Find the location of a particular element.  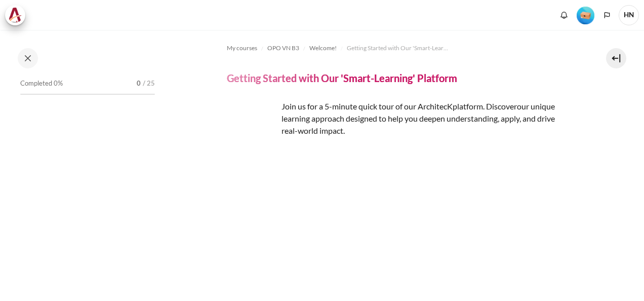

nav: Navigation bar is located at coordinates (400, 48).